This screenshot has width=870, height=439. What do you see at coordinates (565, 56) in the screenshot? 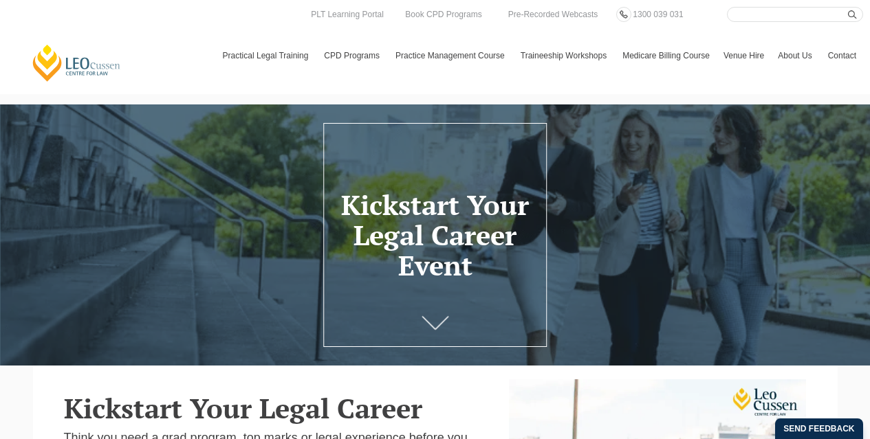
I see `a: Traineeship Workshops` at bounding box center [565, 56].